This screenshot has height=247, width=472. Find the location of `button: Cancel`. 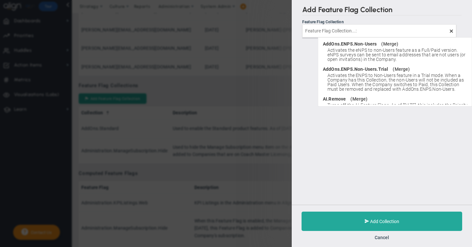

button: Cancel is located at coordinates (382, 238).